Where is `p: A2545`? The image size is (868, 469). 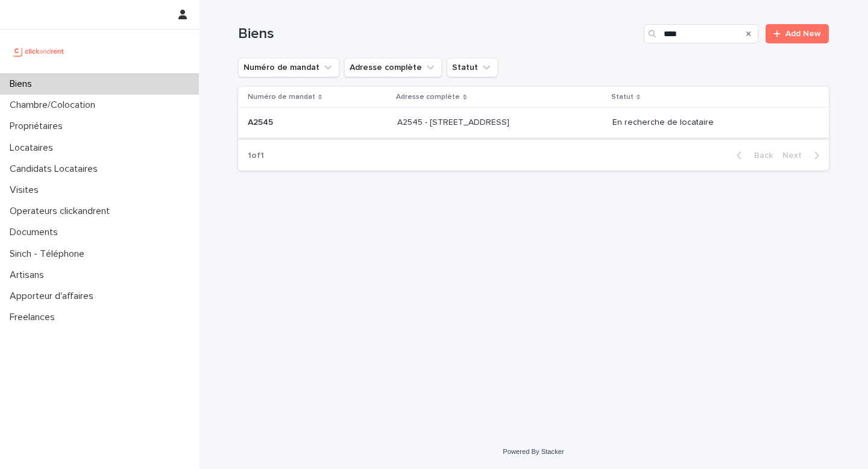 p: A2545 is located at coordinates (262, 121).